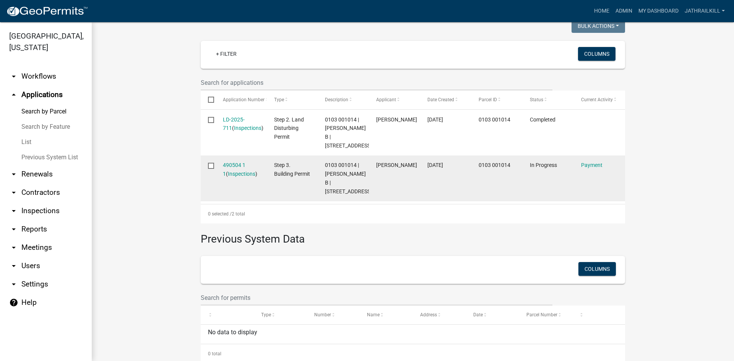 Image resolution: width=734 pixels, height=361 pixels. What do you see at coordinates (226, 54) in the screenshot?
I see `a: + Filter` at bounding box center [226, 54].